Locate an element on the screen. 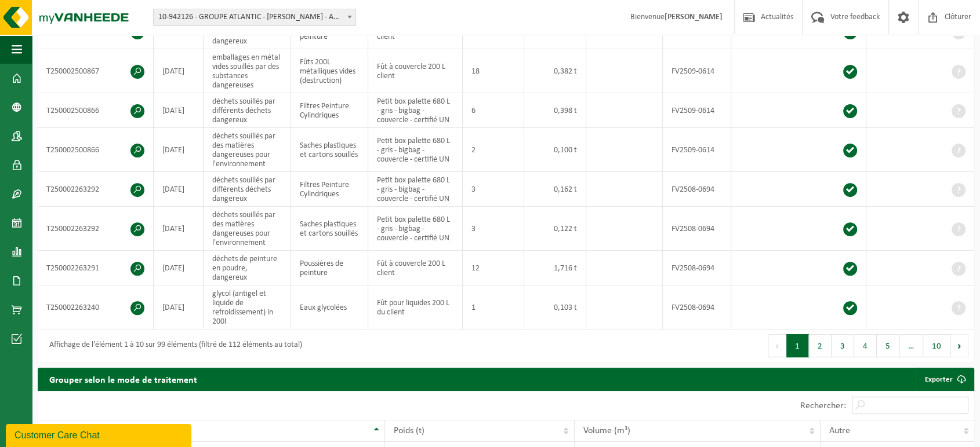 The height and width of the screenshot is (447, 980). button: Previous is located at coordinates (777, 346).